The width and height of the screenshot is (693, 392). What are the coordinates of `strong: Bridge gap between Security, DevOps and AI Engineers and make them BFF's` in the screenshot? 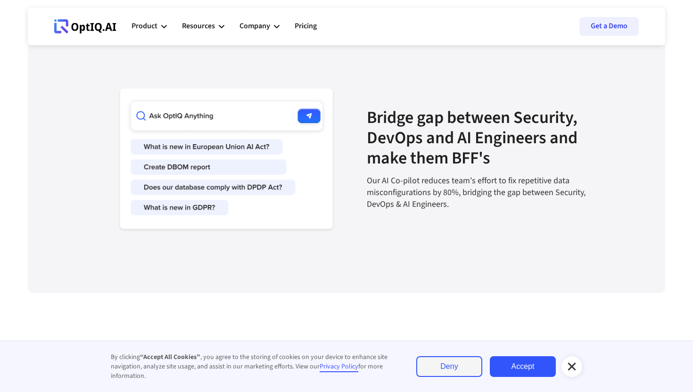 It's located at (472, 138).